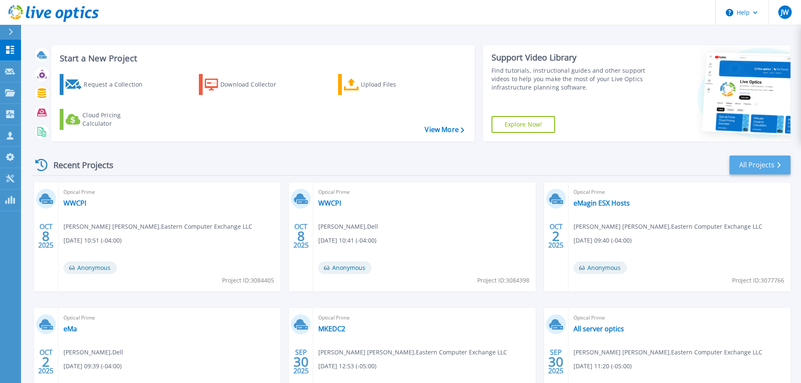 This screenshot has height=383, width=801. I want to click on span: Project ID: 3084405, so click(248, 280).